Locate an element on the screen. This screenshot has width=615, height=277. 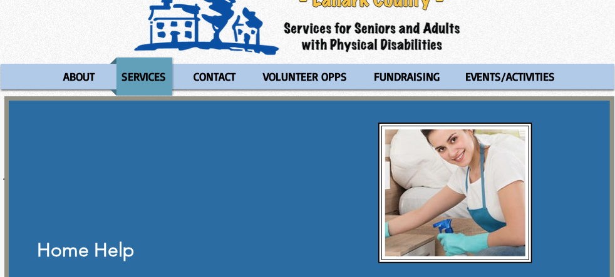
a: ABOUT is located at coordinates (79, 76).